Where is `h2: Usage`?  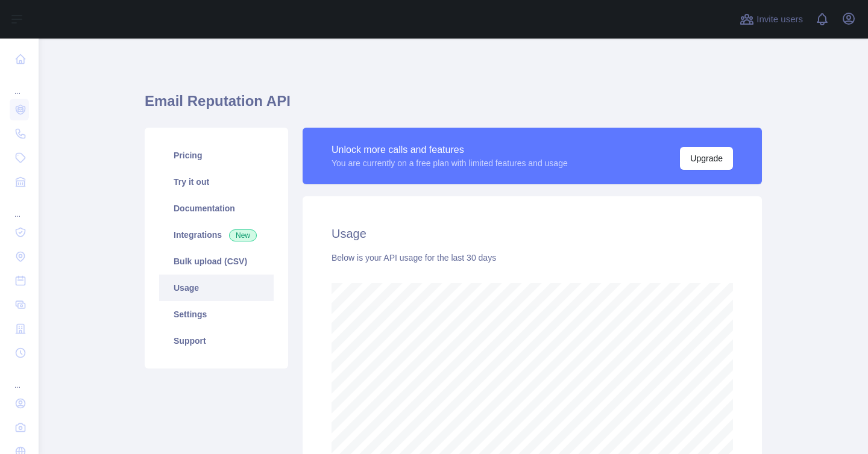
h2: Usage is located at coordinates (532, 234).